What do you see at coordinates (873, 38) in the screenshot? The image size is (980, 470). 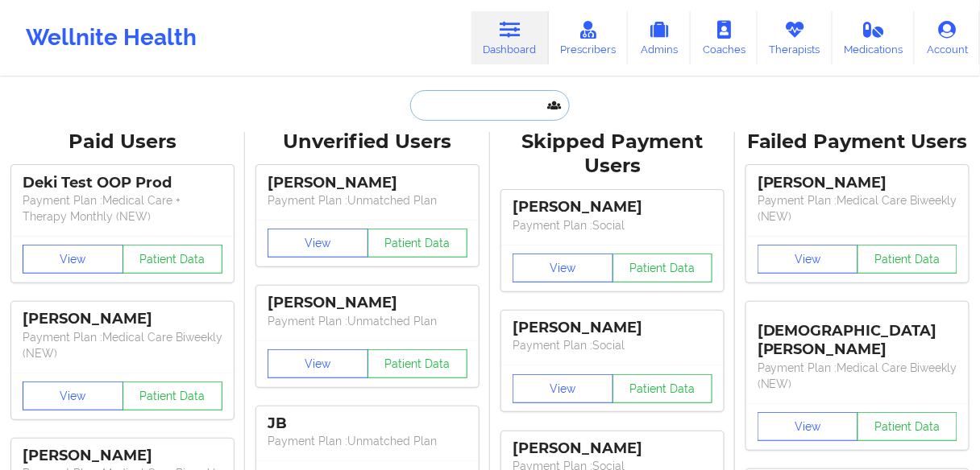 I see `a: Medications` at bounding box center [873, 38].